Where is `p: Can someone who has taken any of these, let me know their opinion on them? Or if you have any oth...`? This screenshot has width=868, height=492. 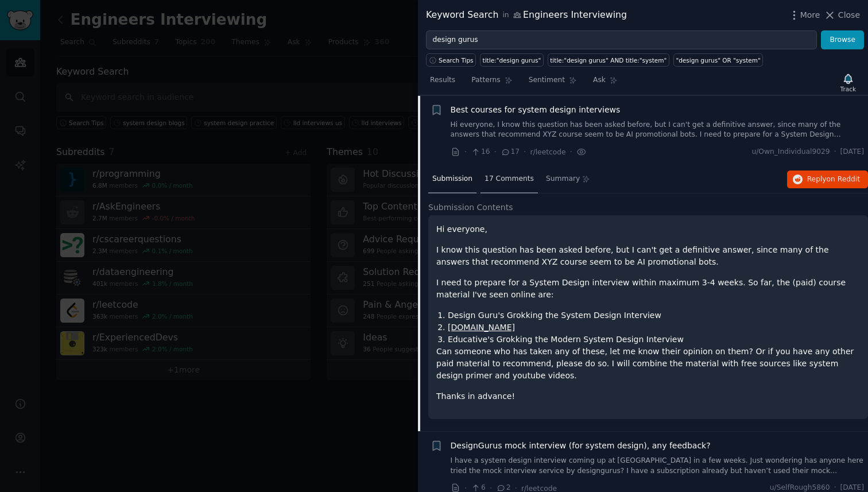 p: Can someone who has taken any of these, let me know their opinion on them? Or if you have any oth... is located at coordinates (648, 364).